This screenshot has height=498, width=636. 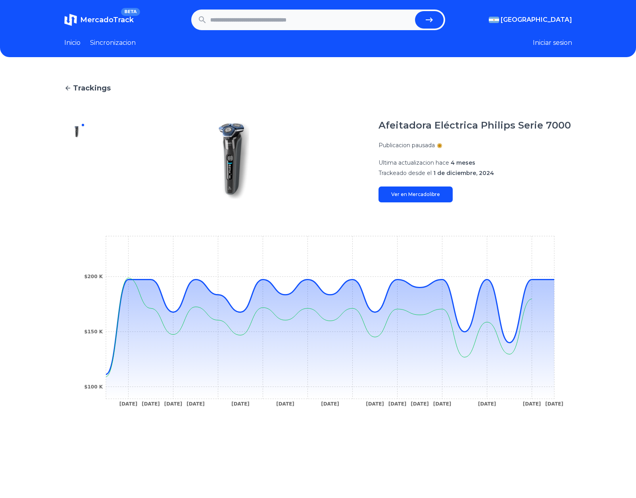 I want to click on span: Ultima actualizacion hace, so click(x=414, y=163).